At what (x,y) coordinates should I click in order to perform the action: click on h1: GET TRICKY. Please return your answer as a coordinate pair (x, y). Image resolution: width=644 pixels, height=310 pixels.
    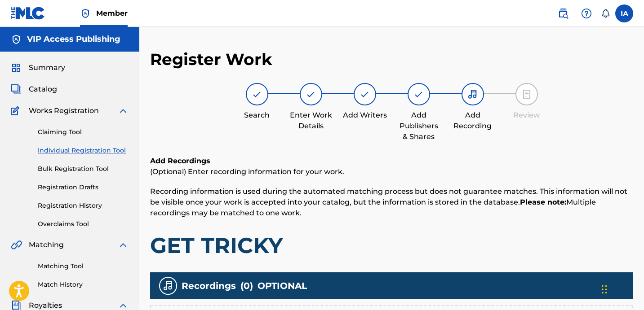
    Looking at the image, I should click on (391, 246).